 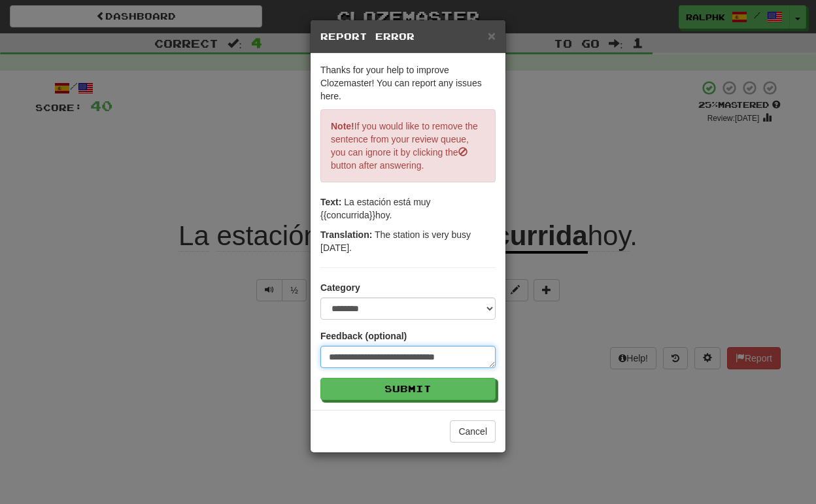 I want to click on label: Feedback (optional), so click(x=363, y=337).